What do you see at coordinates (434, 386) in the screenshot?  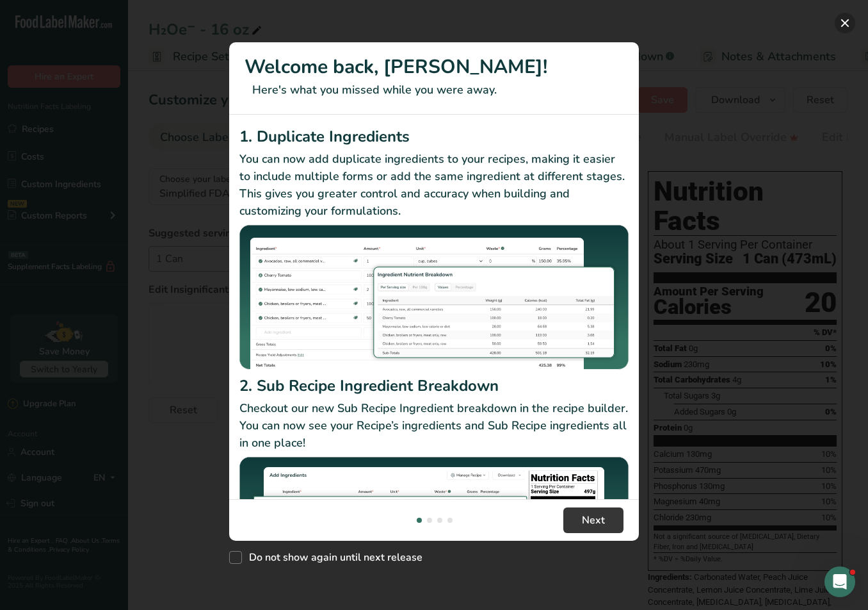 I see `h2: 2. Sub Recipe Ingredient Breakdown` at bounding box center [434, 386].